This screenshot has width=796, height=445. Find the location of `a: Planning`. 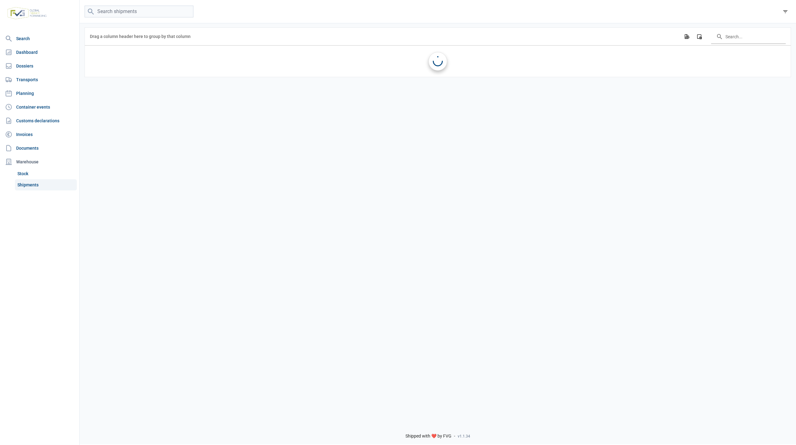

a: Planning is located at coordinates (40, 93).